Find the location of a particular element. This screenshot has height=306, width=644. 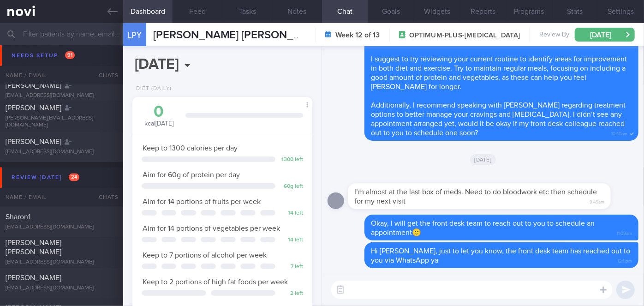

strong: Week 12 of 13 is located at coordinates (358, 35).